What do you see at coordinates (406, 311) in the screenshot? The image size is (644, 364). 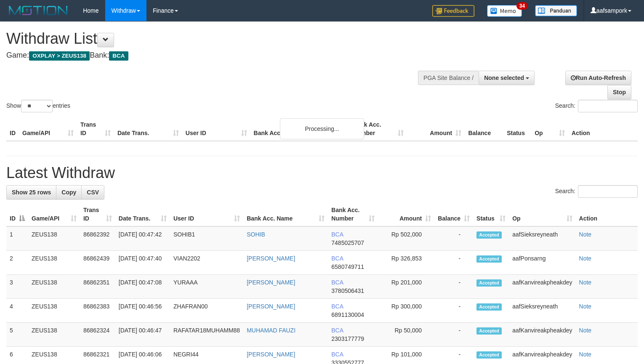 I see `td: Rp 300,000` at bounding box center [406, 311].